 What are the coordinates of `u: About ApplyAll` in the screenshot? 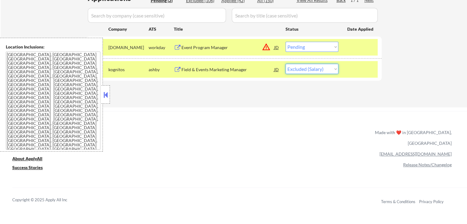 It's located at (27, 158).